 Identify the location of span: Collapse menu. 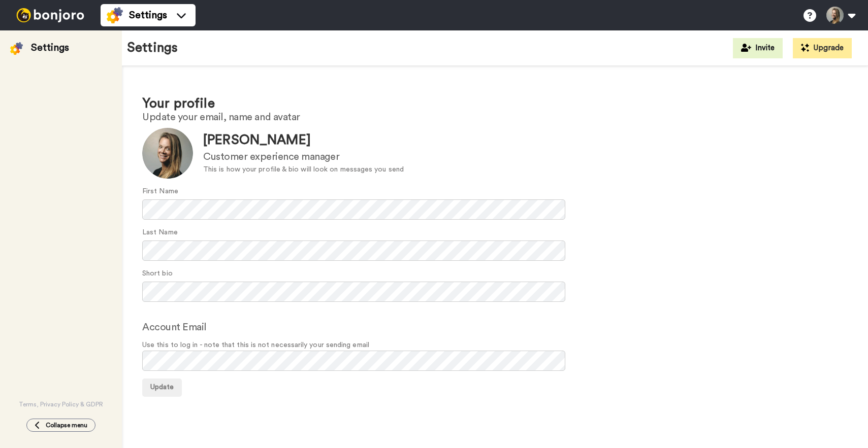
(67, 425).